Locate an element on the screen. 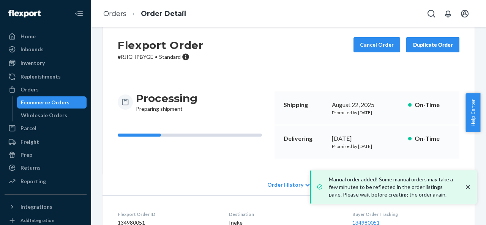  a: Returns is located at coordinates (46, 168).